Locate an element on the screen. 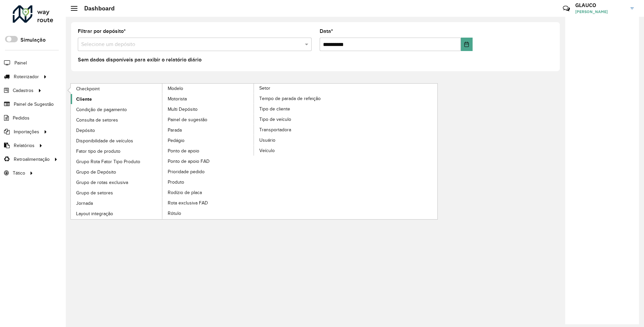 The height and width of the screenshot is (327, 644). a: Tempo de parada de refeição is located at coordinates (300, 98).